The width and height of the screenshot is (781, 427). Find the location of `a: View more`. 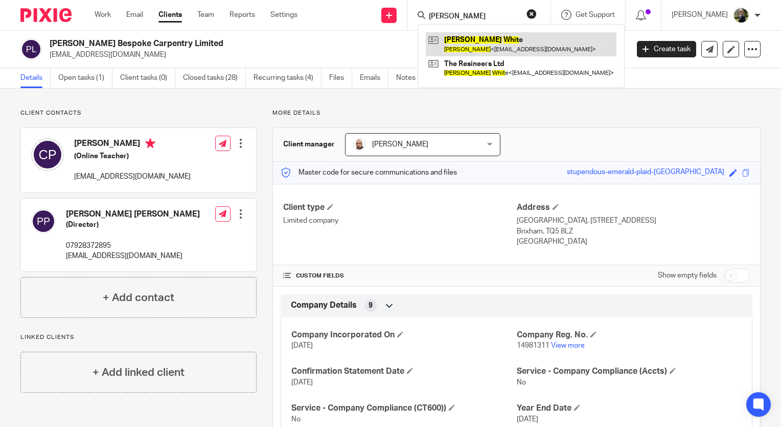

a: View more is located at coordinates (568, 345).